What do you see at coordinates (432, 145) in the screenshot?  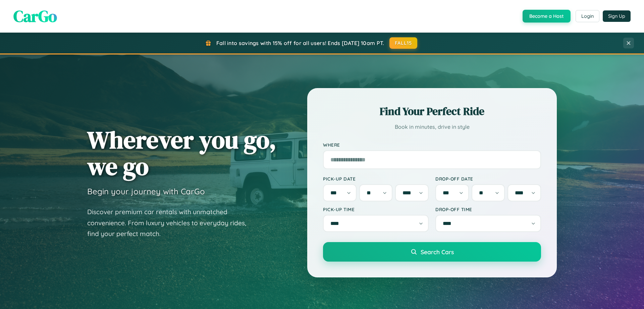 I see `label: Where` at bounding box center [432, 145].